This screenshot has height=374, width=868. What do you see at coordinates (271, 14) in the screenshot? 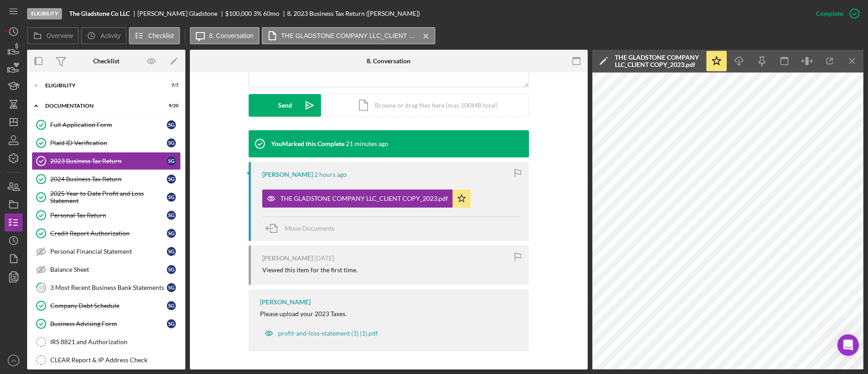
I see `div: 60 mo` at bounding box center [271, 14].